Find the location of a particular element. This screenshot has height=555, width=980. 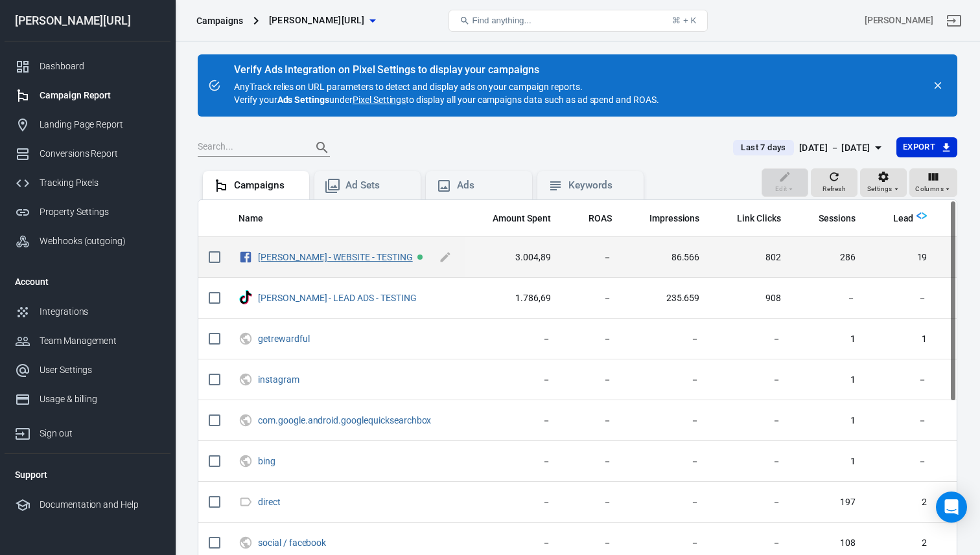

div: Webhooks (outgoing) is located at coordinates (100, 241).